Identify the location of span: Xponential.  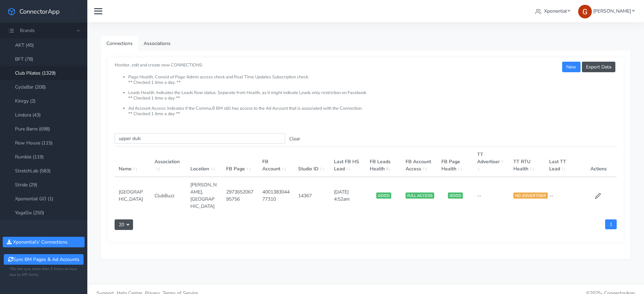
(555, 11).